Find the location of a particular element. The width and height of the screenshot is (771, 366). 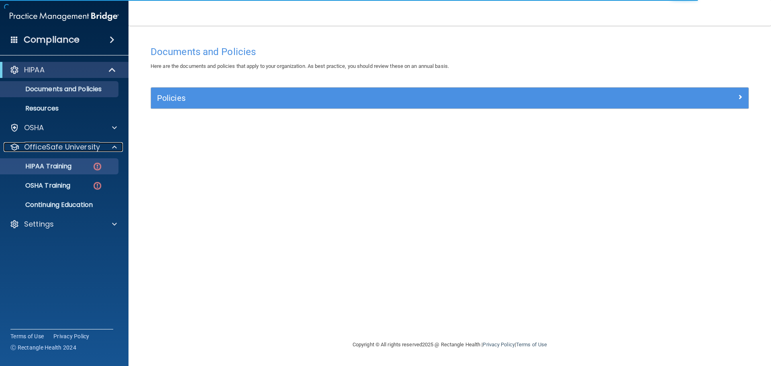

h4: Documents and Policies is located at coordinates (450, 52).